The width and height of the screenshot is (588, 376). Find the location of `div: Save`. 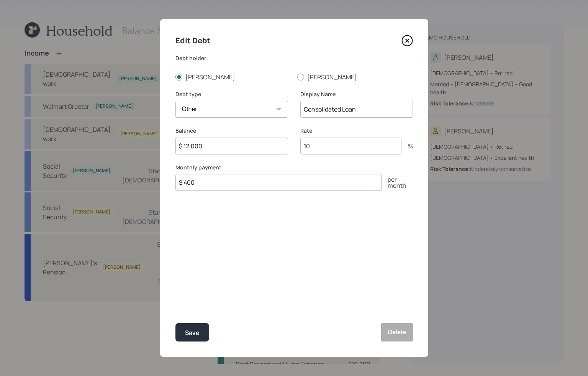

div: Save is located at coordinates (192, 333).